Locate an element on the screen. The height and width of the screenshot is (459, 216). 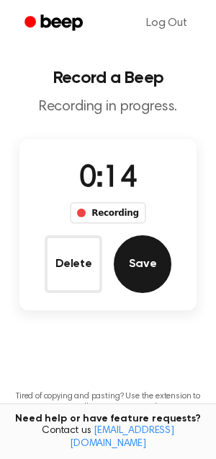
p: Recording in progress. is located at coordinates (108, 107).